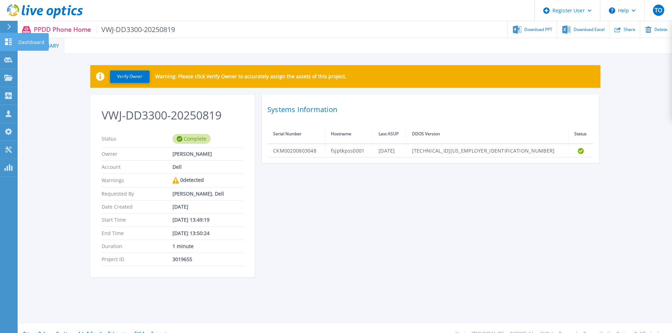  I want to click on span: Download Excel, so click(589, 30).